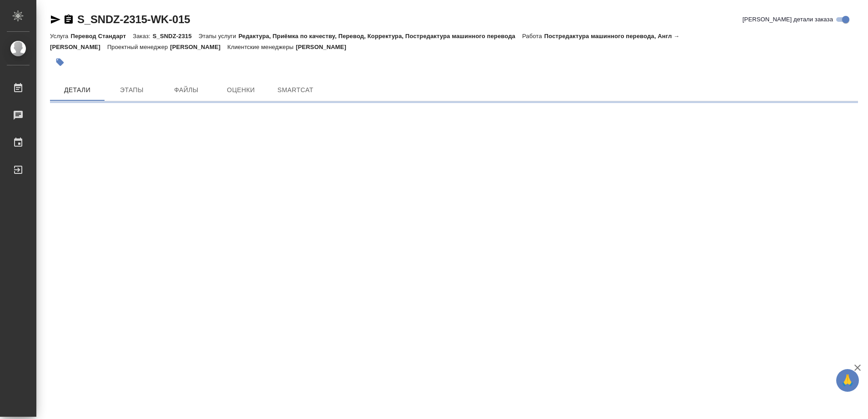 The width and height of the screenshot is (868, 419). I want to click on span: Оценки, so click(241, 90).